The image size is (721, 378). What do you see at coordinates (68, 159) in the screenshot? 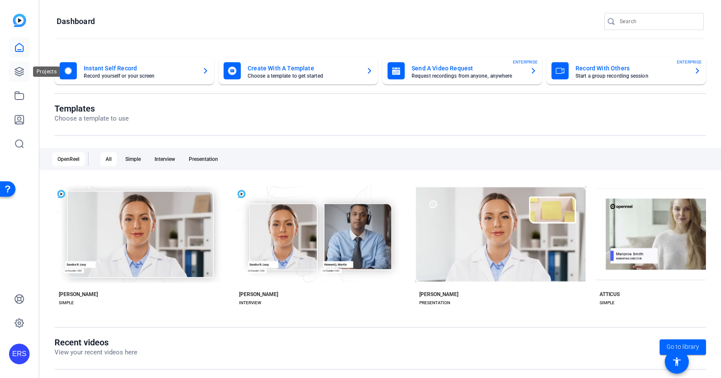
I see `div: OpenReel` at bounding box center [68, 159].